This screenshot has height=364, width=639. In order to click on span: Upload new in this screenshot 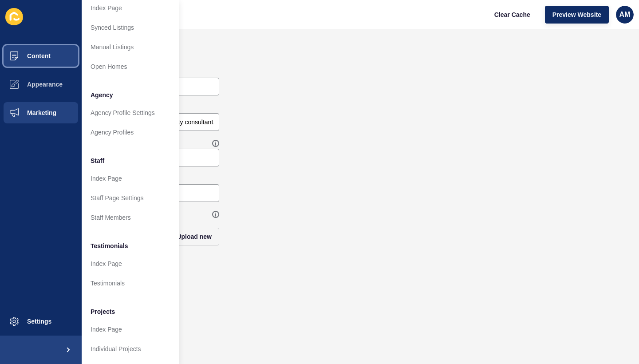, I will do `click(194, 237)`.